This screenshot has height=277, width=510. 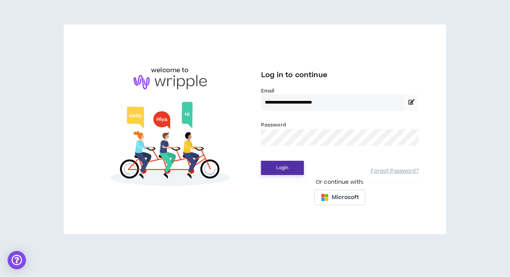 What do you see at coordinates (282, 168) in the screenshot?
I see `button: Login` at bounding box center [282, 168].